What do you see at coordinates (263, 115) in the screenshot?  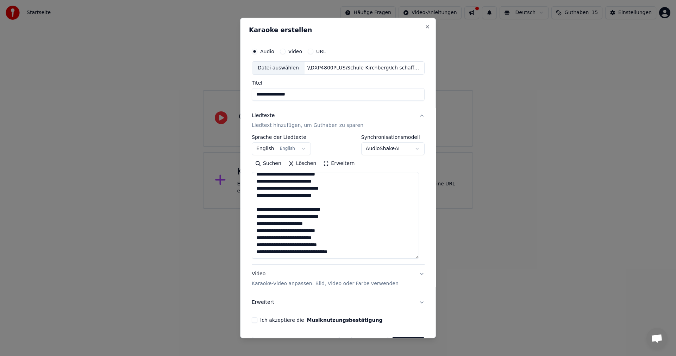 I see `div: Liedtexte` at bounding box center [263, 115].